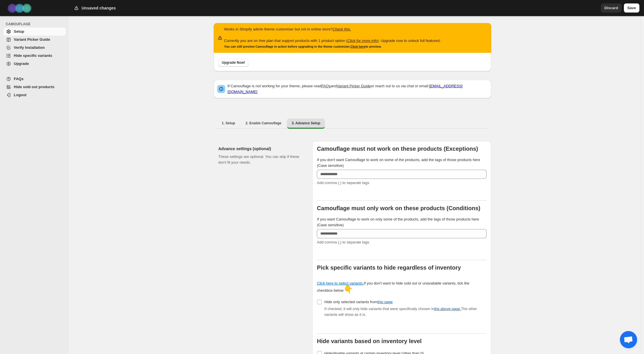 The image size is (644, 354). Describe the element at coordinates (398, 222) in the screenshot. I see `span: If you want Camouflage to work on only some of the products, add the tags of those products here ...` at that location.